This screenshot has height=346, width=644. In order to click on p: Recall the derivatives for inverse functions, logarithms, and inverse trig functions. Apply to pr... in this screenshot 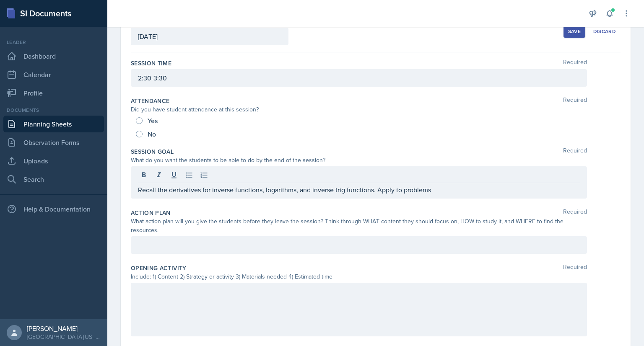, I will do `click(359, 190)`.